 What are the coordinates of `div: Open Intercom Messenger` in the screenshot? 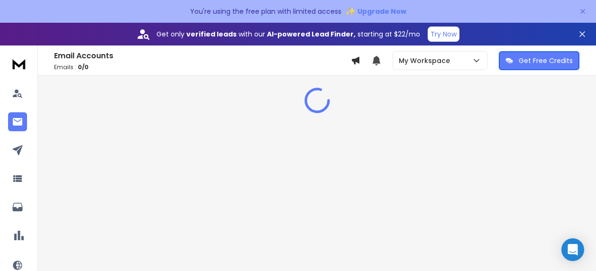 It's located at (573, 250).